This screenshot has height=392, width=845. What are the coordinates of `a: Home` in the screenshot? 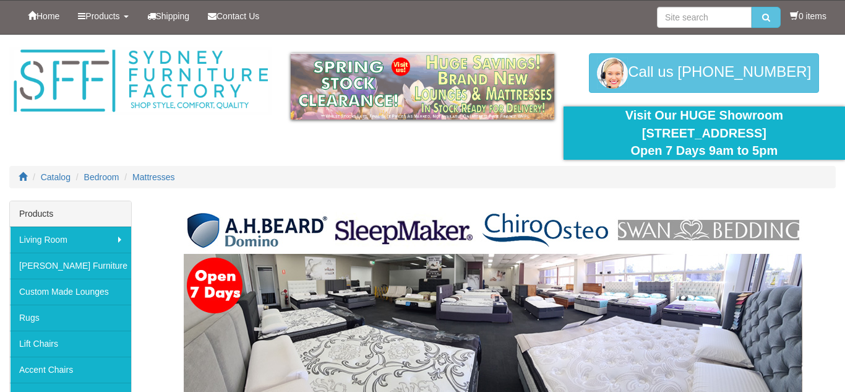 It's located at (43, 16).